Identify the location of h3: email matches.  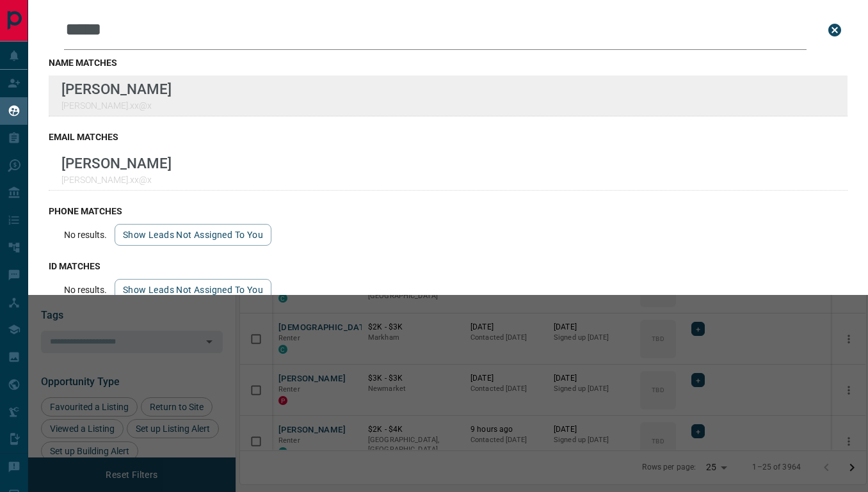
(448, 137).